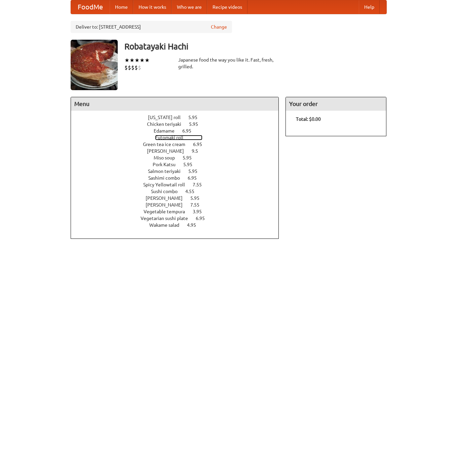  Describe the element at coordinates (179, 165) in the screenshot. I see `a: Pork Katsu 5.95` at that location.